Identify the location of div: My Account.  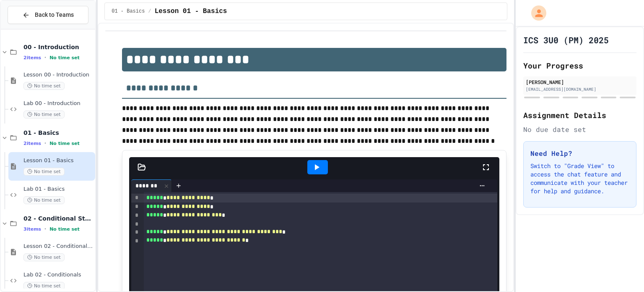
(535, 13).